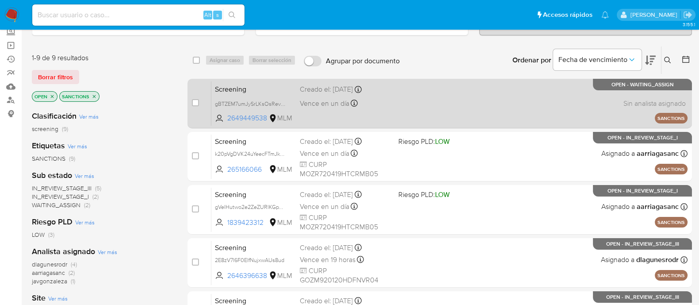 Image resolution: width=699 pixels, height=305 pixels. Describe the element at coordinates (688, 24) in the screenshot. I see `span: 3.155.1` at that location.